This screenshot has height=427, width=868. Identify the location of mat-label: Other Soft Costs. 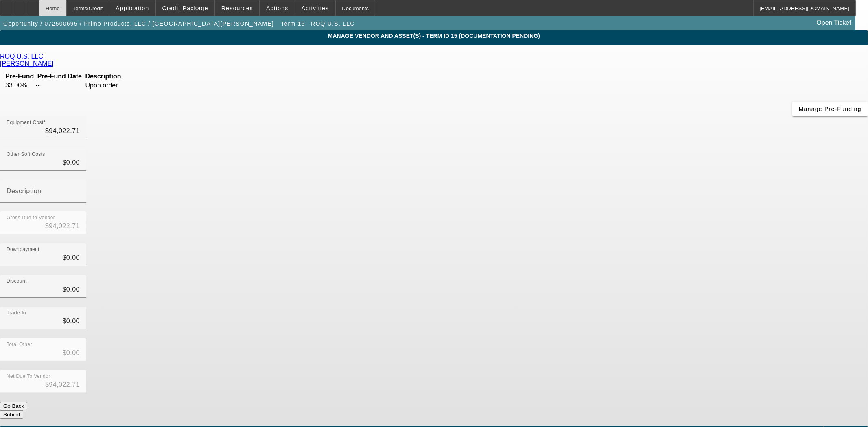
(25, 154).